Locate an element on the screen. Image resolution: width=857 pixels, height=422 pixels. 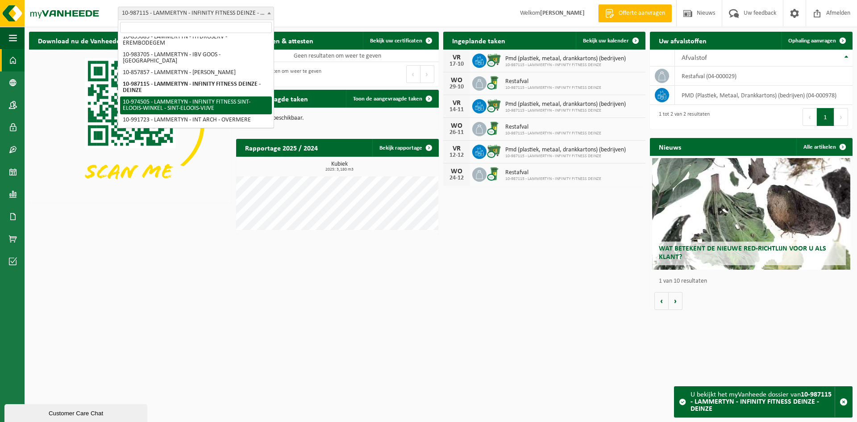
div: Customer Care Chat is located at coordinates (71, 11).